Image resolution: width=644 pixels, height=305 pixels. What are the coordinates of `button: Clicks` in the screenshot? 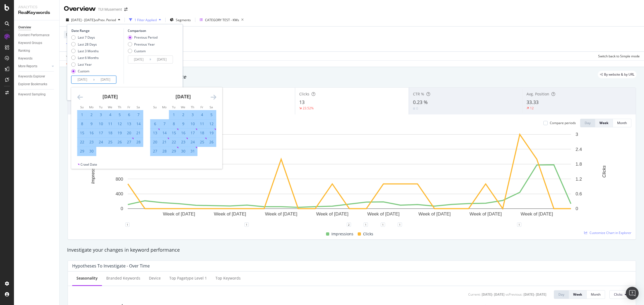 It's located at (620, 295).